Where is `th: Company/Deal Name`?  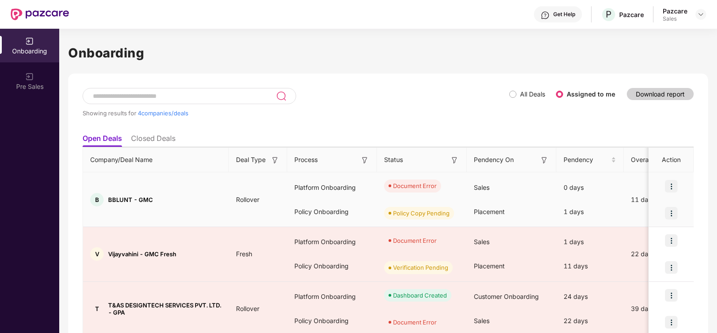 th: Company/Deal Name is located at coordinates (156, 160).